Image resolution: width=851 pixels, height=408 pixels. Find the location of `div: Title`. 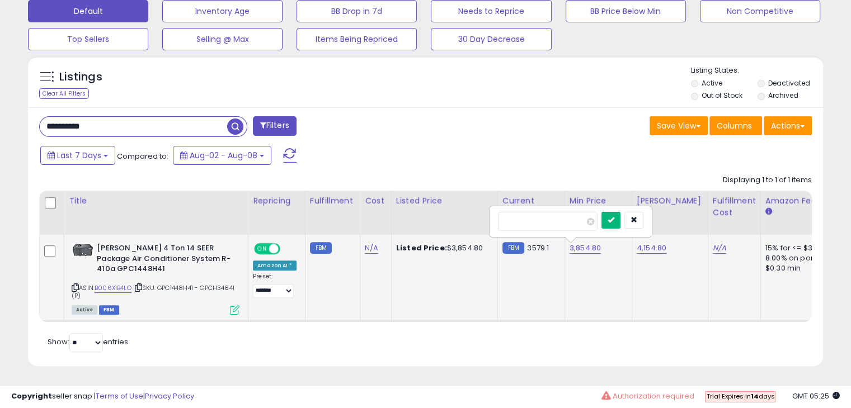

div: Title is located at coordinates (156, 201).